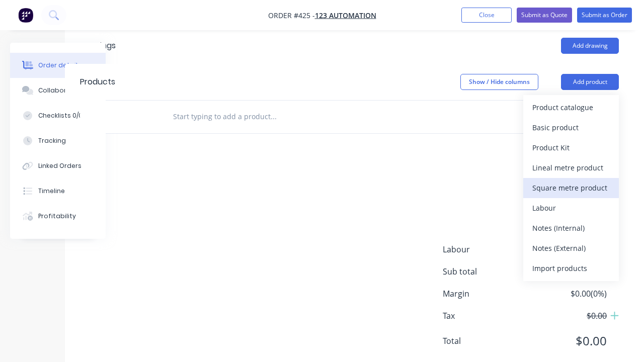 The image size is (644, 362). Describe the element at coordinates (590, 46) in the screenshot. I see `button: Add drawing` at that location.